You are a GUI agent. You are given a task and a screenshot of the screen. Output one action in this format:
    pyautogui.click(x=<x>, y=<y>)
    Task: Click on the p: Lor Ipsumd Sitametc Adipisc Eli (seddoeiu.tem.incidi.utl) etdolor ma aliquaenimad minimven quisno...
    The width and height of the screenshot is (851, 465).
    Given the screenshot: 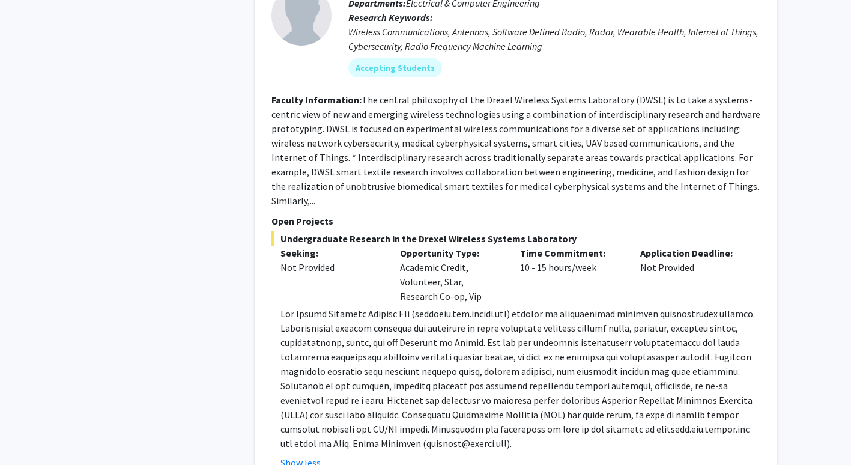 What is the action you would take?
    pyautogui.click(x=520, y=378)
    